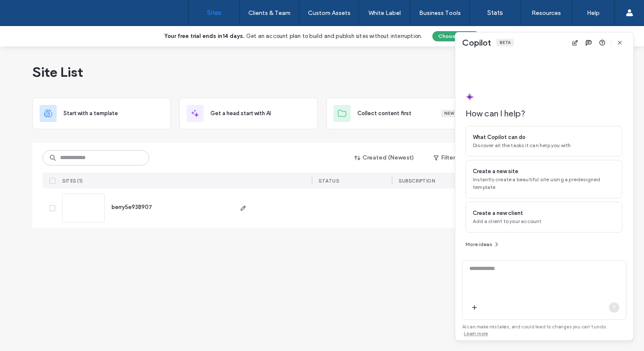  I want to click on span: Start with a template, so click(91, 113).